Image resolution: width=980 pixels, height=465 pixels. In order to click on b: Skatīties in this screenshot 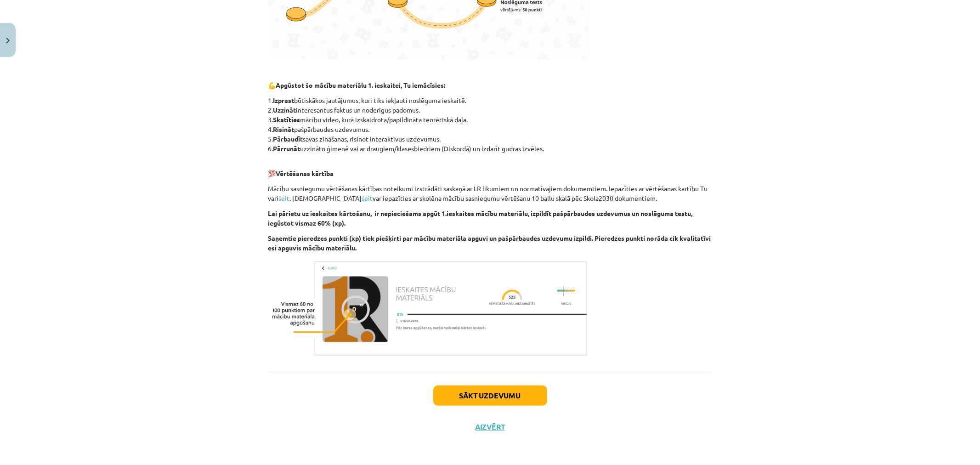, I will do `click(286, 119)`.